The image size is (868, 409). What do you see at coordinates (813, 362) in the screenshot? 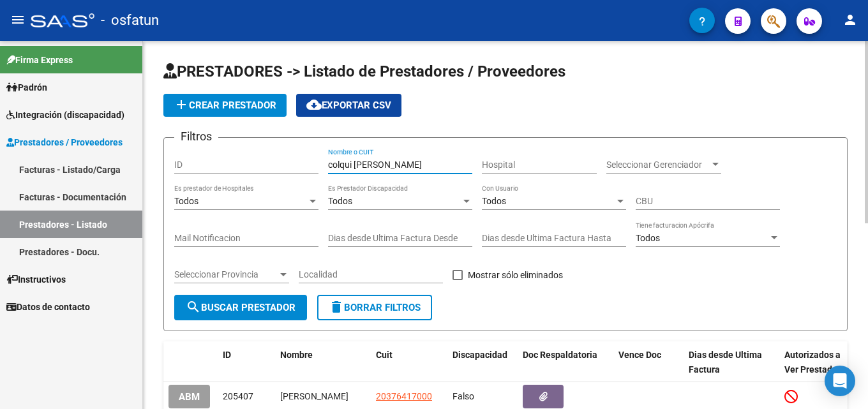
I see `span: Autorizados a Ver Prestador` at bounding box center [813, 362].